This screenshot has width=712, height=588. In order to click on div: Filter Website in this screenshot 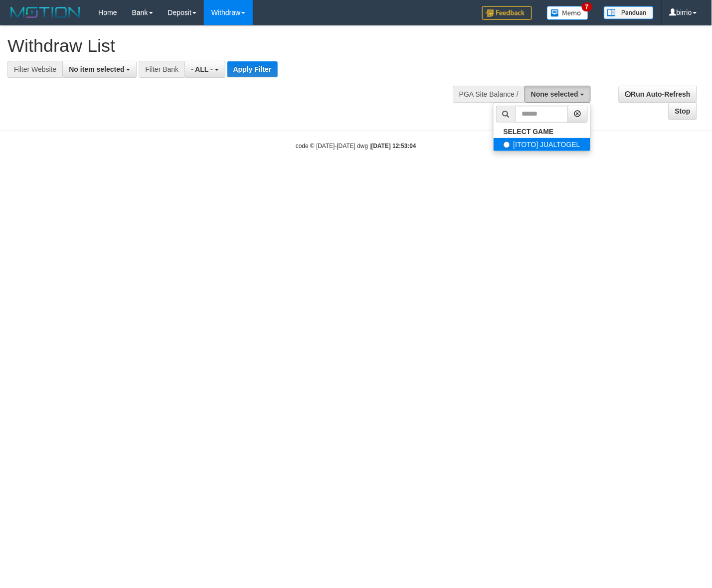, I will do `click(35, 70)`.